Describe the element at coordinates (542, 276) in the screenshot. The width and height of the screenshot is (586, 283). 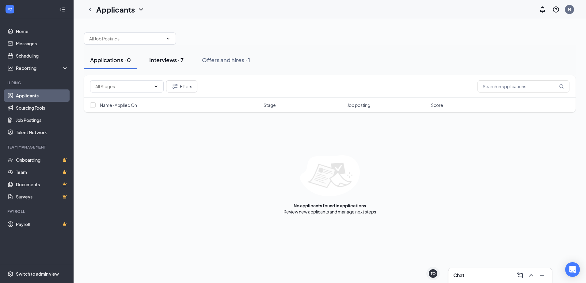
I see `svg: Minimize` at that location.